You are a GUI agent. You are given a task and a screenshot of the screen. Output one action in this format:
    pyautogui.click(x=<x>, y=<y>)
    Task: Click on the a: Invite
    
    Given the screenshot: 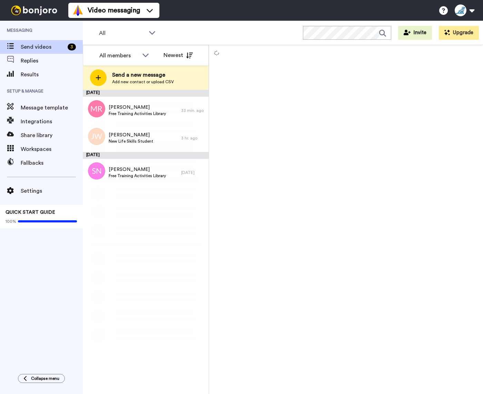 What is the action you would take?
    pyautogui.click(x=415, y=33)
    